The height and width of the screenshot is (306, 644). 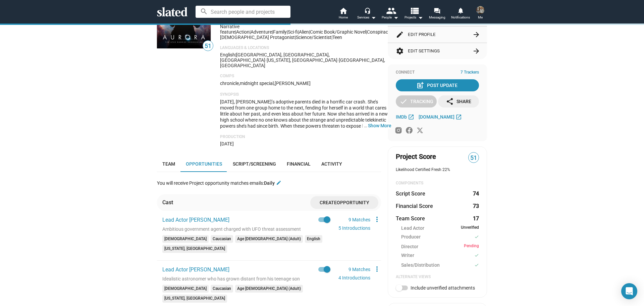 What do you see at coordinates (437, 85) in the screenshot?
I see `div: Post Update` at bounding box center [437, 85].